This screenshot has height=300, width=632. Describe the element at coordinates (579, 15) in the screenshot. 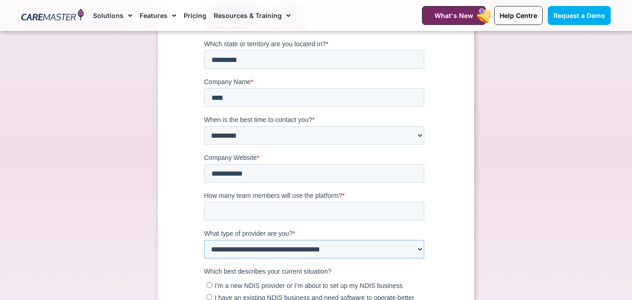

I see `a: Request a Demo` at that location.